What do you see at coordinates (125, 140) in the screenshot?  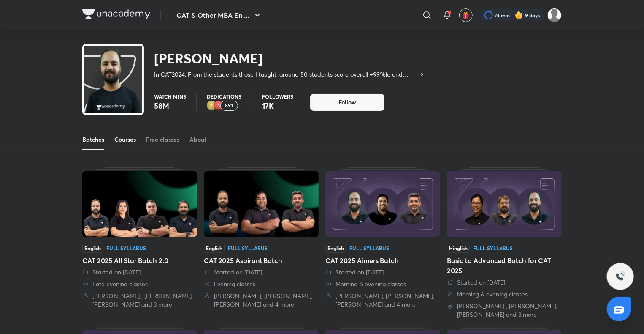 I see `a: Courses` at bounding box center [125, 140].